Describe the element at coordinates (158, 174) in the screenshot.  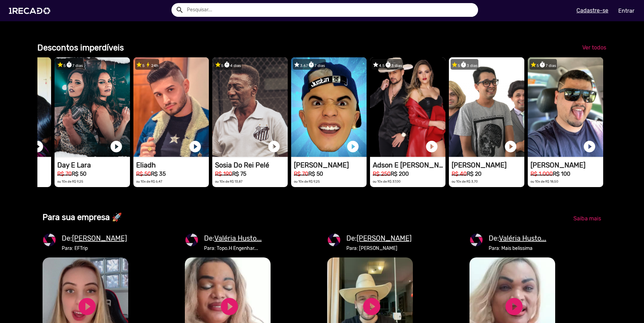
I see `b: R$ 35` at that location.